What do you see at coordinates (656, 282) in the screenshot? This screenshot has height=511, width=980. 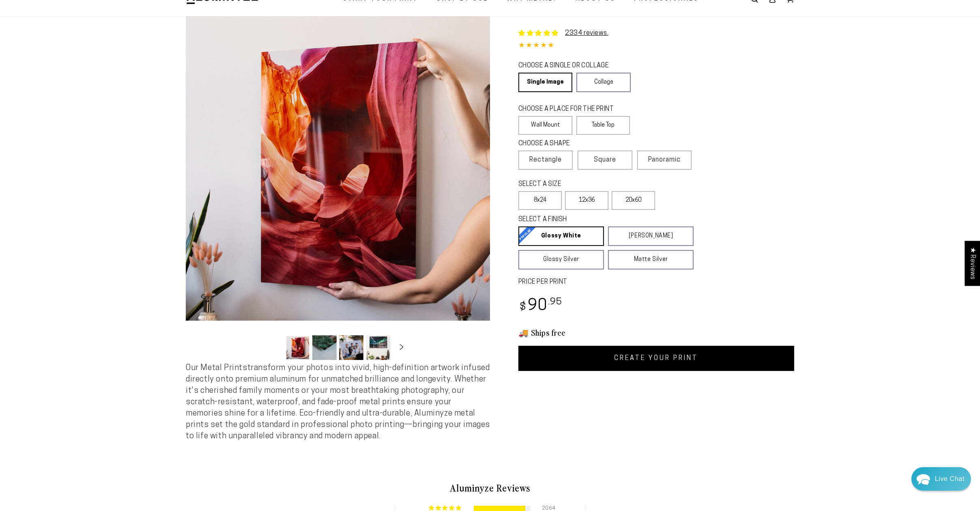 I see `label: PRICE PER PRINT` at bounding box center [656, 282].